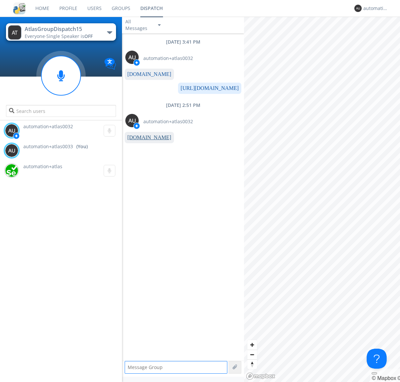  What do you see at coordinates (62, 36) in the screenshot?
I see `div: Everyone ·` at bounding box center [62, 36].